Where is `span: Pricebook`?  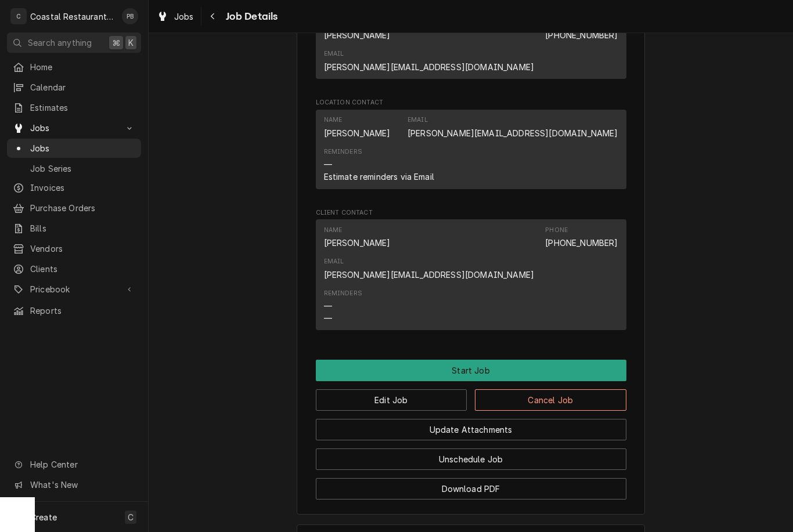
span: Pricebook is located at coordinates (73, 289).